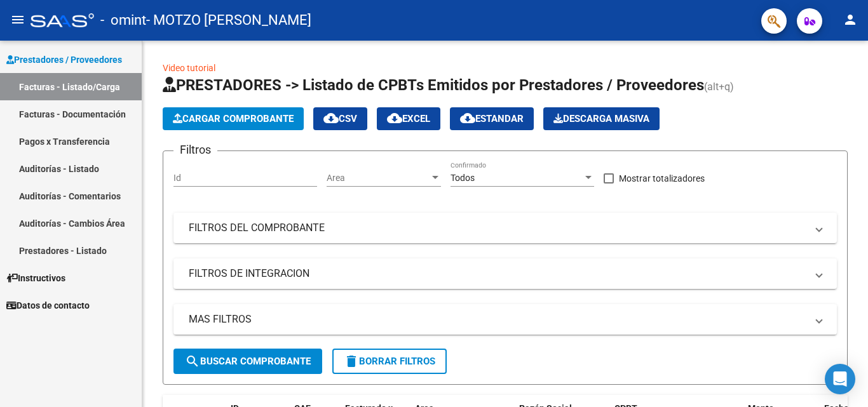 The height and width of the screenshot is (407, 868). What do you see at coordinates (123, 20) in the screenshot?
I see `span: - omint` at bounding box center [123, 20].